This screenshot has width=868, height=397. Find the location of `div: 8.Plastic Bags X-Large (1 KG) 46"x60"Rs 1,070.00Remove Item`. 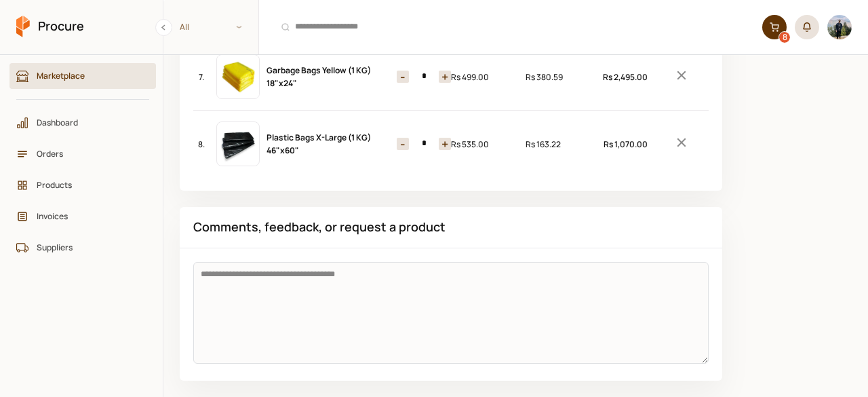

div: 8.Plastic Bags X-Large (1 KG) 46"x60"Rs 1,070.00Remove Item is located at coordinates (451, 143).